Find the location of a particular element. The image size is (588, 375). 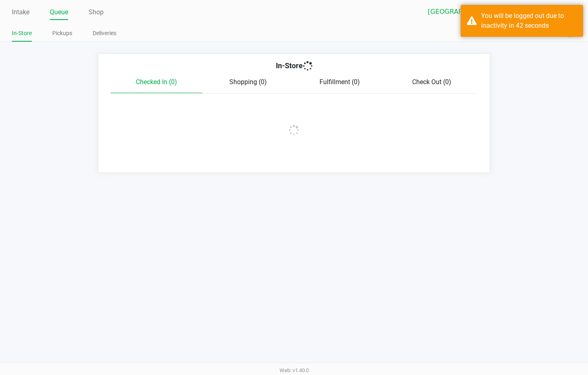

div: You will be logged out due to inactivity in 42 seconds is located at coordinates (529, 21).